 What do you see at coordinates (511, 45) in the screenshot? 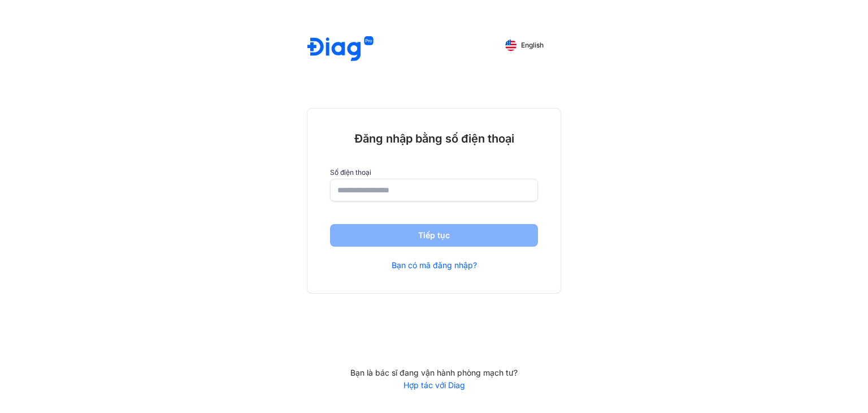
I see `img: English` at bounding box center [511, 45].